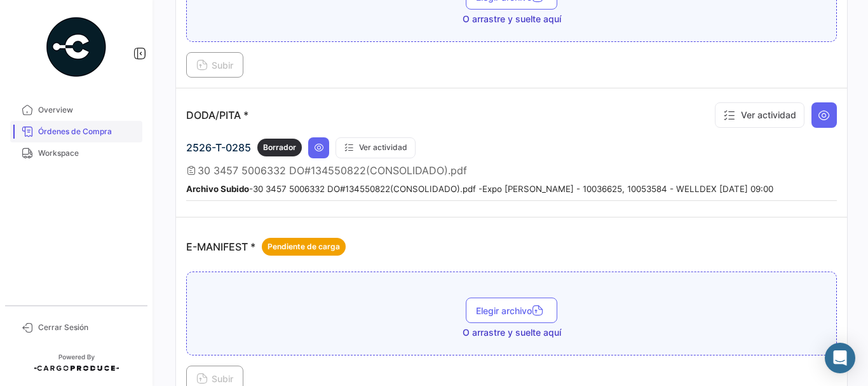 The width and height of the screenshot is (868, 386). What do you see at coordinates (76, 47) in the screenshot?
I see `img: powered-by.png` at bounding box center [76, 47].